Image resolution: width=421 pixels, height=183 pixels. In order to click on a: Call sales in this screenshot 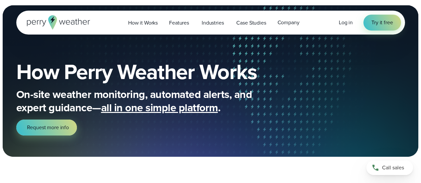, I will do `click(390, 168)`.